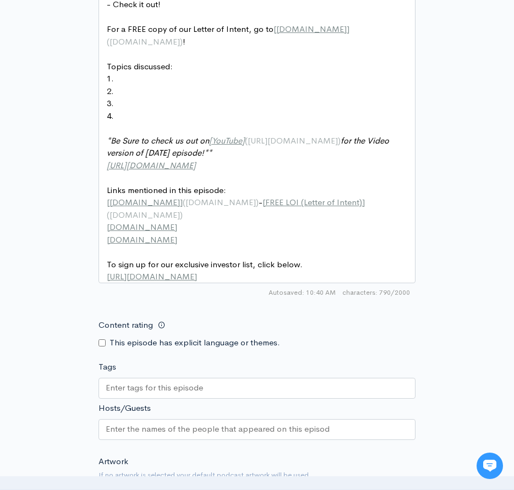 Image resolution: width=514 pixels, height=490 pixels. What do you see at coordinates (114, 218) in the screenshot?
I see `input: Search articles` at bounding box center [114, 218].